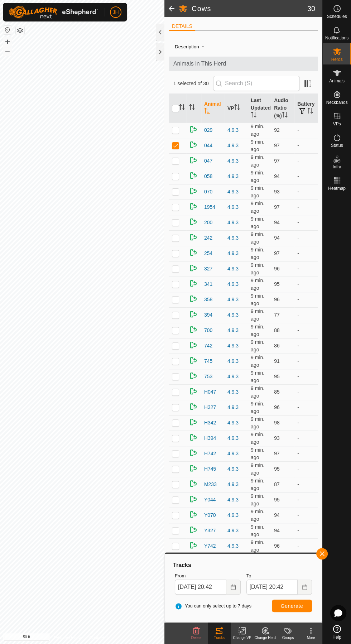 This screenshot has width=351, height=644. Describe the element at coordinates (208, 269) in the screenshot. I see `span: 327` at that location.